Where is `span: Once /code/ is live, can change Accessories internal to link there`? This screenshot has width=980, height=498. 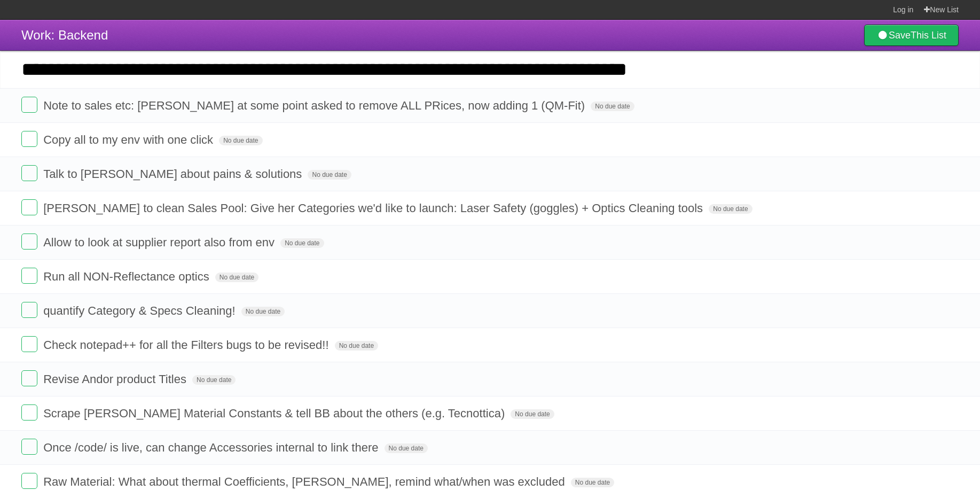 span: Once /code/ is live, can change Accessories internal to link there is located at coordinates (212, 447).